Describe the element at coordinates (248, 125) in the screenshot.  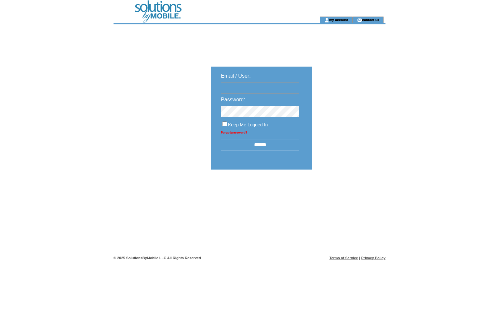
I see `span: Keep Me Logged In` at that location.